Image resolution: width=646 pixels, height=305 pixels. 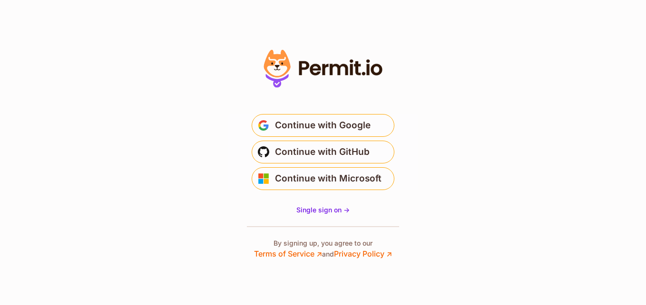 I want to click on p: By signing up, you agree to our and, so click(x=323, y=249).